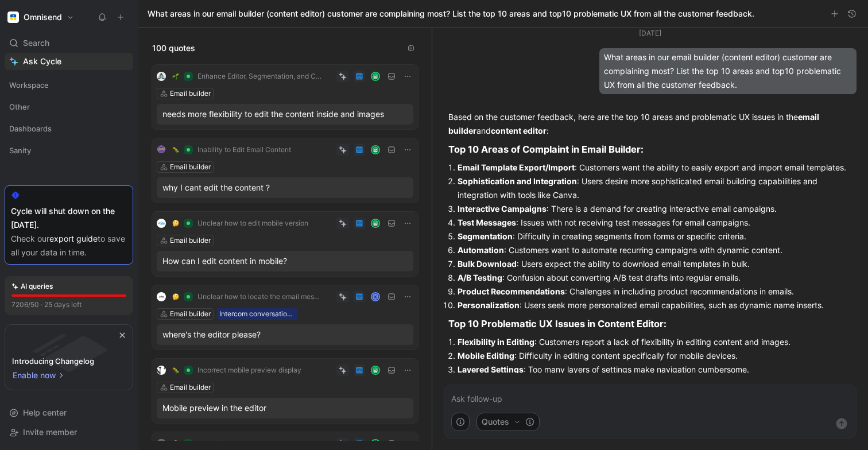 This screenshot has height=450, width=868. What do you see at coordinates (654, 278) in the screenshot?
I see `li: : Confusion about converting A/B test drafts into regular emails.` at bounding box center [654, 278].